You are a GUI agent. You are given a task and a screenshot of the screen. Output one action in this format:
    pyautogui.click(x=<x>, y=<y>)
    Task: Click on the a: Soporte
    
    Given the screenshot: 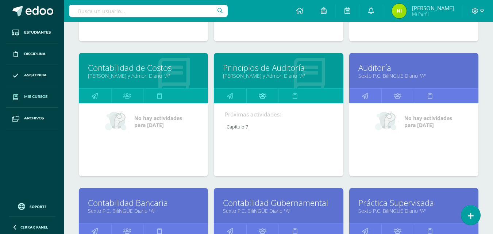 What is the action you would take?
    pyautogui.click(x=32, y=206)
    